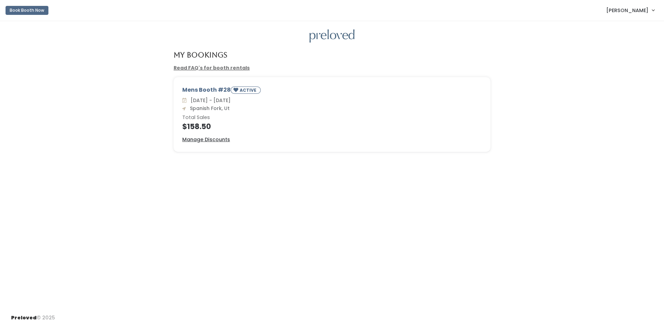  What do you see at coordinates (33, 315) in the screenshot?
I see `div: © 2025` at bounding box center [33, 315].